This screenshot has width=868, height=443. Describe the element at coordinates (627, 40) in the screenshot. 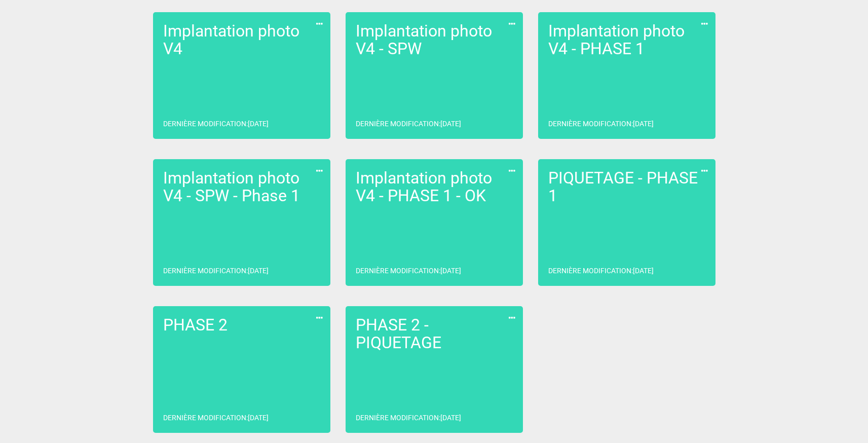

I see `h2: Implantation photo V4 - PHASE 1` at that location.